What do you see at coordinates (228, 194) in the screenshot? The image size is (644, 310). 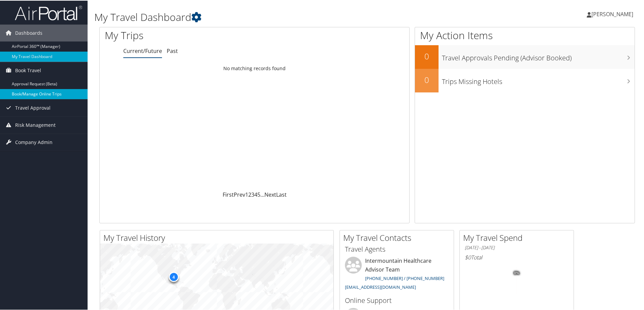 I see `a: First` at bounding box center [228, 194].